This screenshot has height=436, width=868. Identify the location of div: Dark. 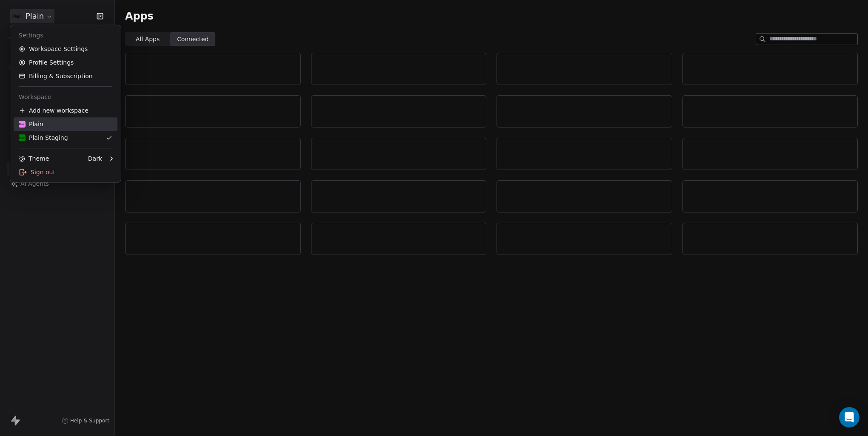
(95, 158).